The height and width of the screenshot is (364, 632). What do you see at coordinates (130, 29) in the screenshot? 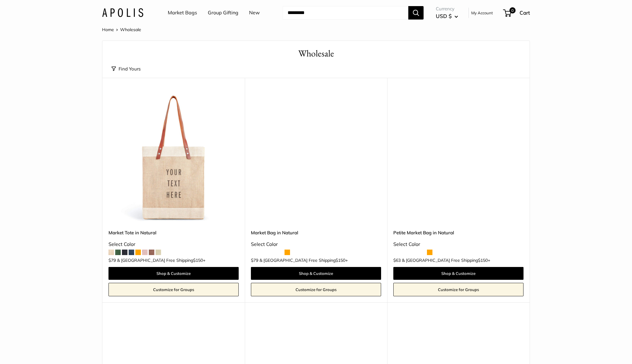
I see `span: Wholesale` at bounding box center [130, 29].